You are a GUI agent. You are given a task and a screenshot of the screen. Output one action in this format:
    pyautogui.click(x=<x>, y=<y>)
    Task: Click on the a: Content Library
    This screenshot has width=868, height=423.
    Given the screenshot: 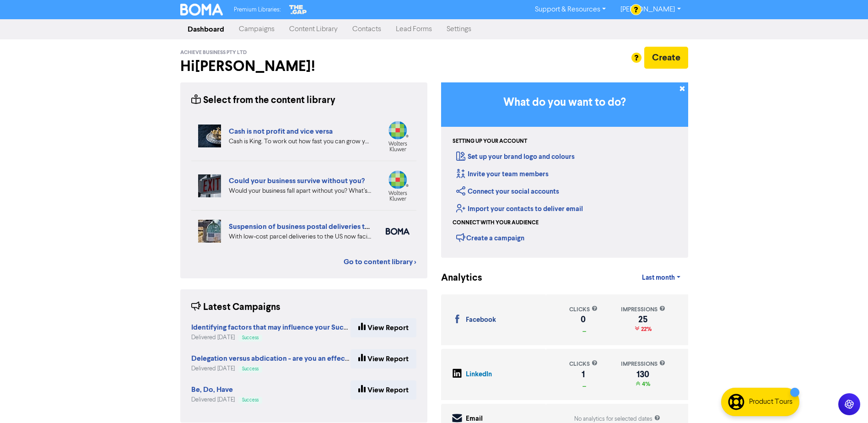 What is the action you would take?
    pyautogui.click(x=313, y=29)
    